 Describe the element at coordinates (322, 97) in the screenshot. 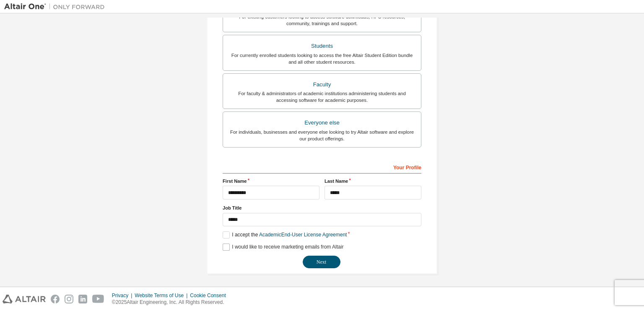

I see `div: For faculty & administrators of academic institutions administering students and accessing softwa...` at that location.